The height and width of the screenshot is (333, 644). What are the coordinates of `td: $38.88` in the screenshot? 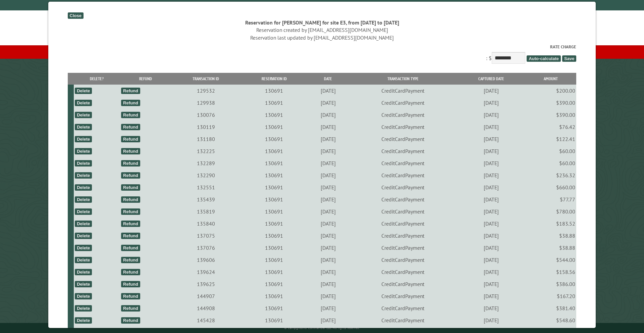 It's located at (551, 248).